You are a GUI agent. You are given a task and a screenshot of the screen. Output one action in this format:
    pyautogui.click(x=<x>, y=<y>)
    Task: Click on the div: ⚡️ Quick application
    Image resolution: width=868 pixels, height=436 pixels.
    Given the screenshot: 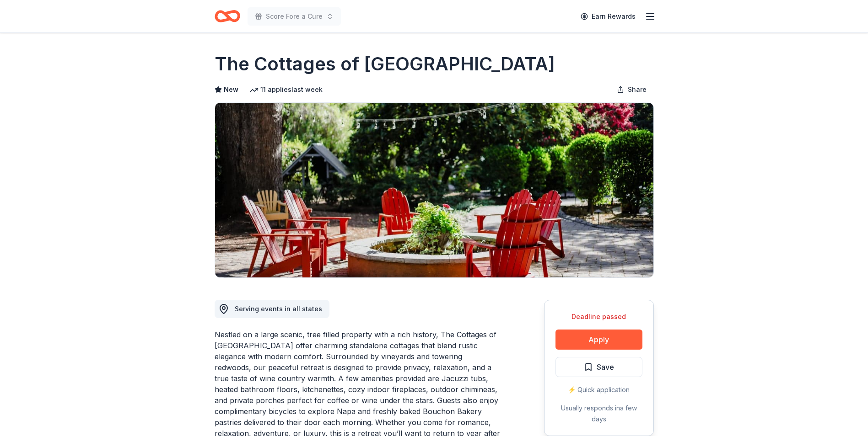 What is the action you would take?
    pyautogui.click(x=599, y=390)
    